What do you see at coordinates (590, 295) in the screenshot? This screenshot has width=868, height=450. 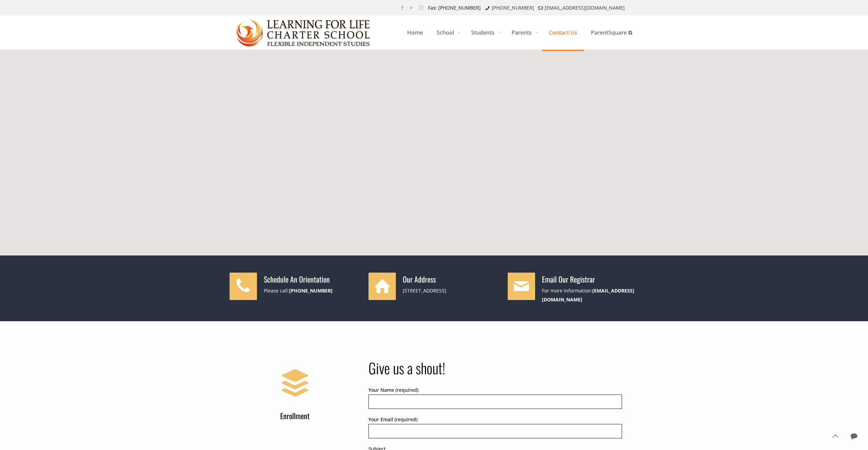 I see `div: For more information:` at bounding box center [590, 295].